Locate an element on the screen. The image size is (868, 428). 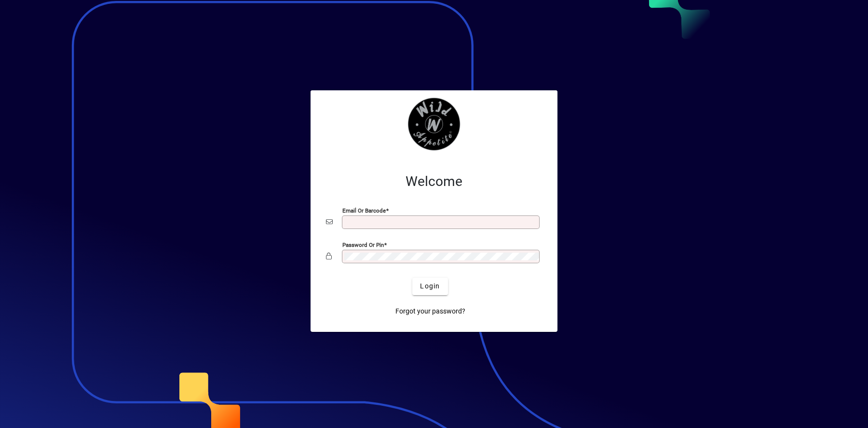
mat-label: Email or Barcode is located at coordinates (364, 210).